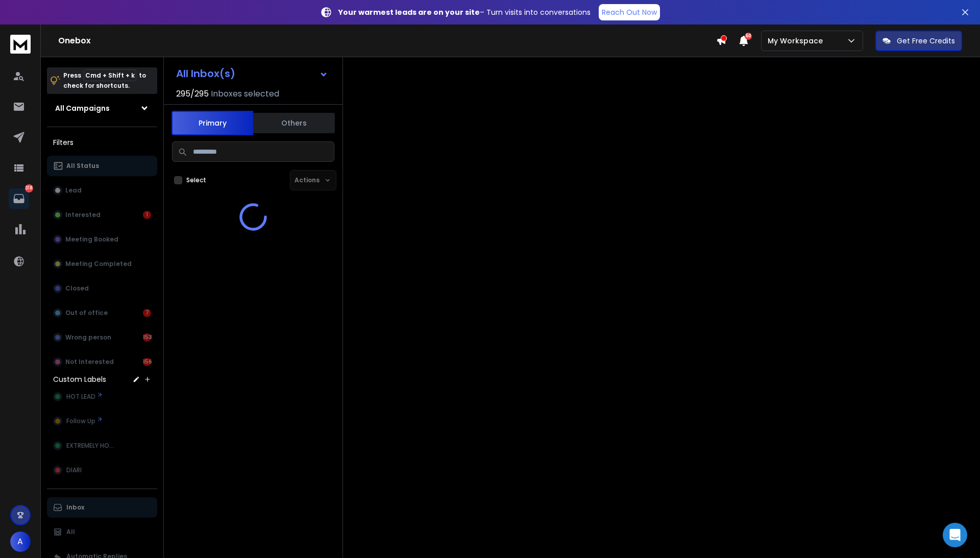  Describe the element at coordinates (748, 36) in the screenshot. I see `span: 50` at that location.